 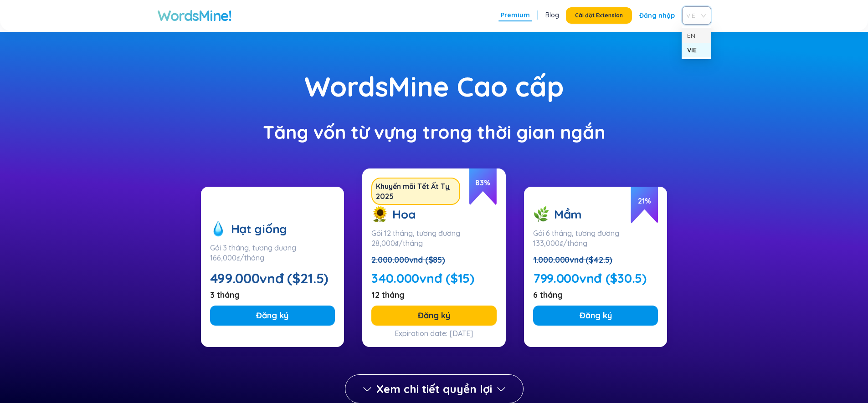 I want to click on div: Gói 6 tháng, tương đương 133,000₫/tháng, so click(x=595, y=238).